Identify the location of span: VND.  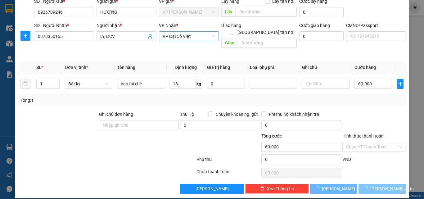
(346, 159).